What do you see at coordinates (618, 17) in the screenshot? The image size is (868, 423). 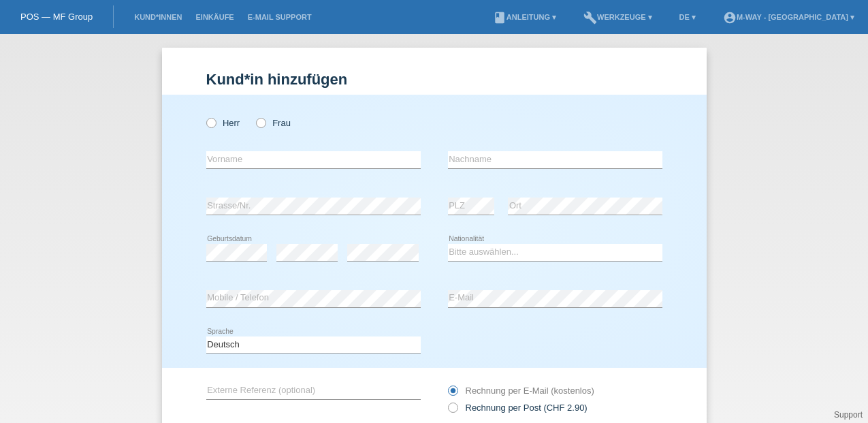 I see `a: buildWerkzeuge ▾` at bounding box center [618, 17].